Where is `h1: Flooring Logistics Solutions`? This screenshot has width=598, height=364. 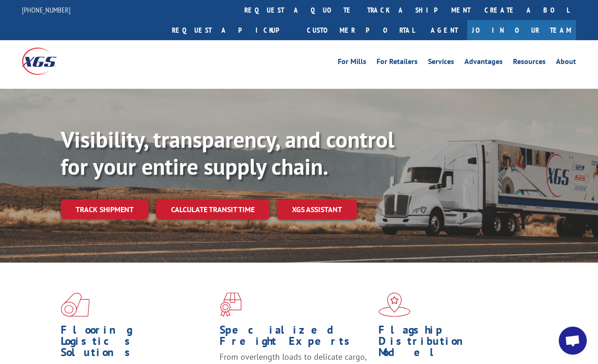 h1: Flooring Logistics Solutions is located at coordinates (136, 343).